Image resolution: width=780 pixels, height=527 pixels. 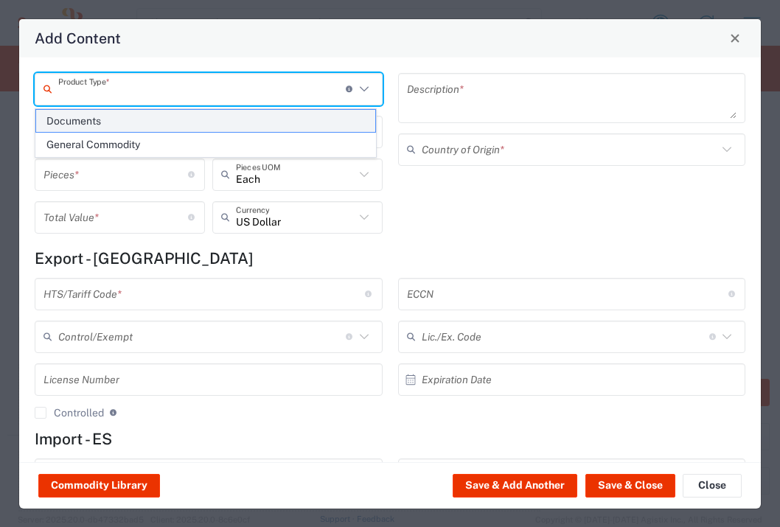 What do you see at coordinates (206, 121) in the screenshot?
I see `span: Documents` at bounding box center [206, 121].